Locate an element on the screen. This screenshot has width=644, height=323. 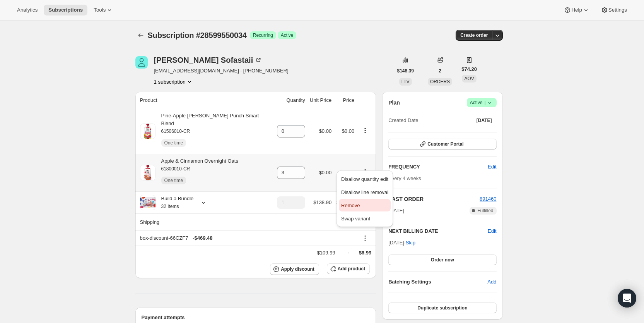
button: Disallow line removal is located at coordinates (365, 192).